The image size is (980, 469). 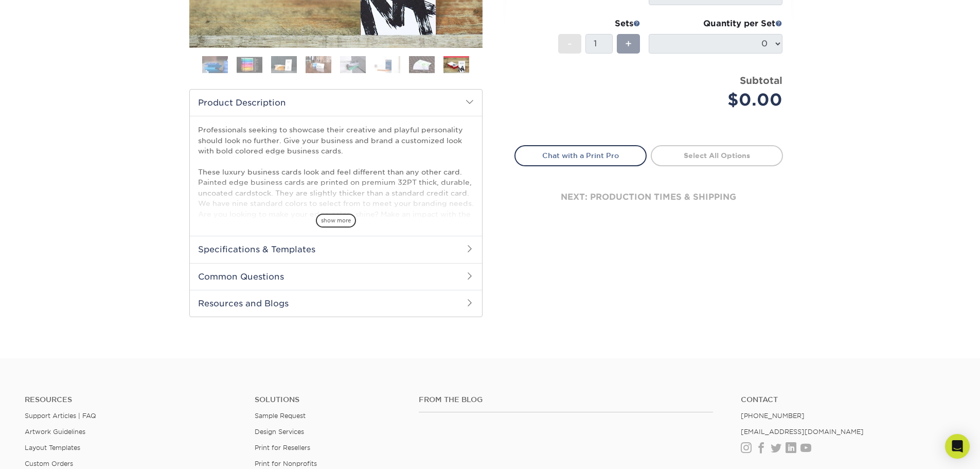 I want to click on img: Business Cards 04, so click(x=318, y=64).